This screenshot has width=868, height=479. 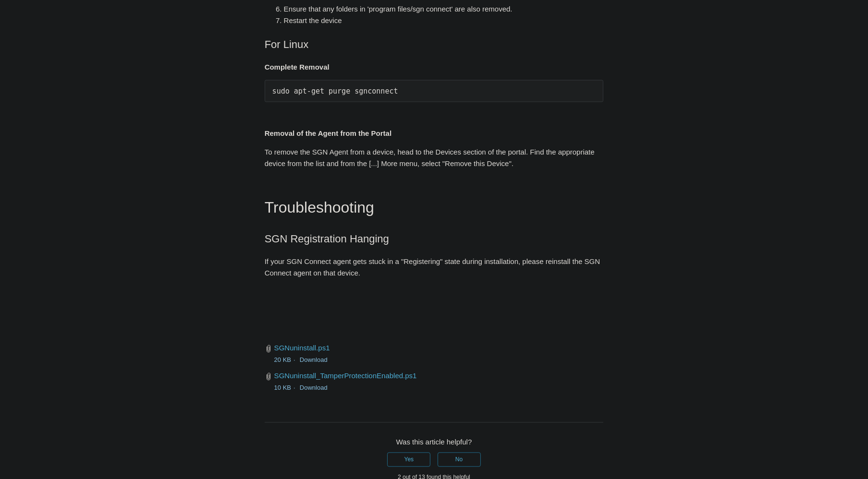 What do you see at coordinates (434, 44) in the screenshot?
I see `h2: For Linux` at bounding box center [434, 44].